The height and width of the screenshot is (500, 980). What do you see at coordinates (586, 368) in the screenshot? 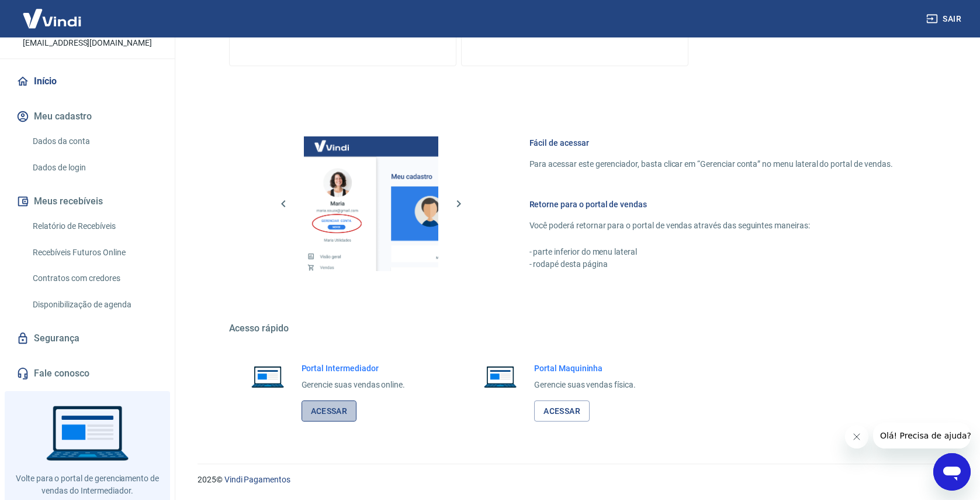
I see `h6: Portal Maquininha` at bounding box center [586, 368].